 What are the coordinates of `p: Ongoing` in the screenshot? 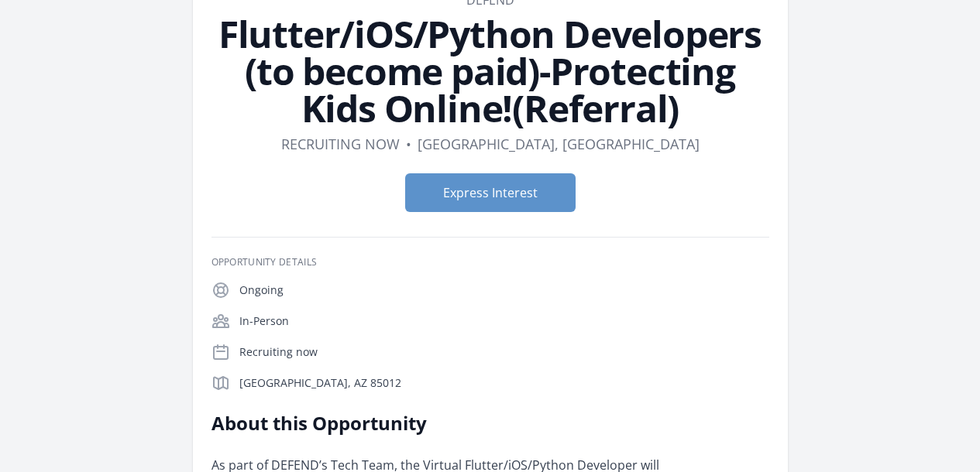 It's located at (504, 290).